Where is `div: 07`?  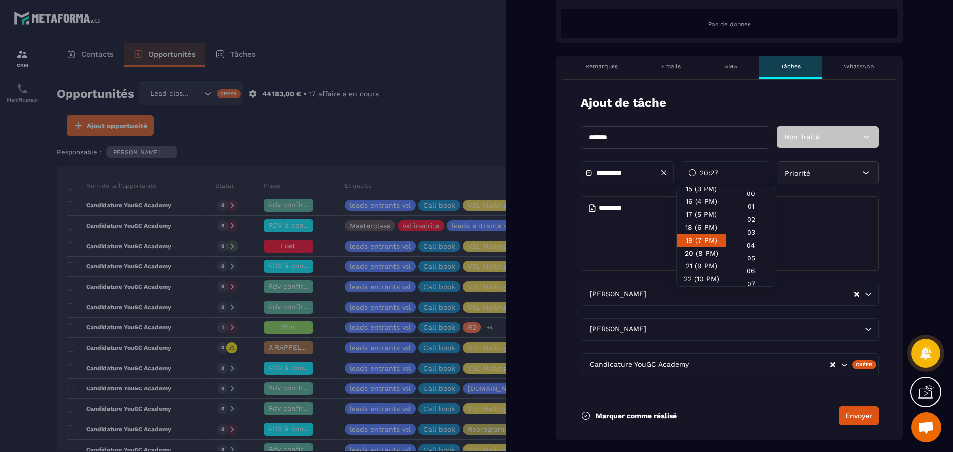
div: 07 is located at coordinates (751, 284).